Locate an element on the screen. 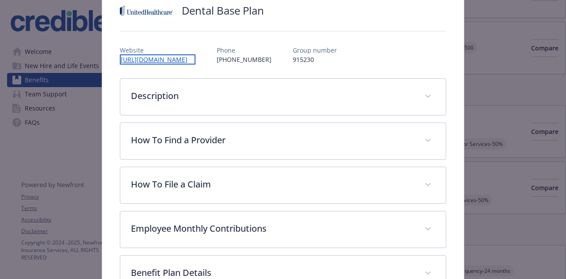  p: How To Find a Provider is located at coordinates (272, 140).